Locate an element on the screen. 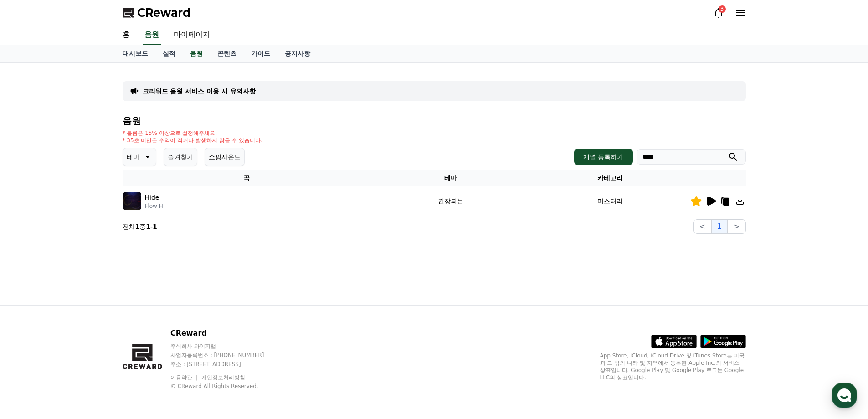 This screenshot has height=419, width=868. span: 설정 is located at coordinates (147, 306).